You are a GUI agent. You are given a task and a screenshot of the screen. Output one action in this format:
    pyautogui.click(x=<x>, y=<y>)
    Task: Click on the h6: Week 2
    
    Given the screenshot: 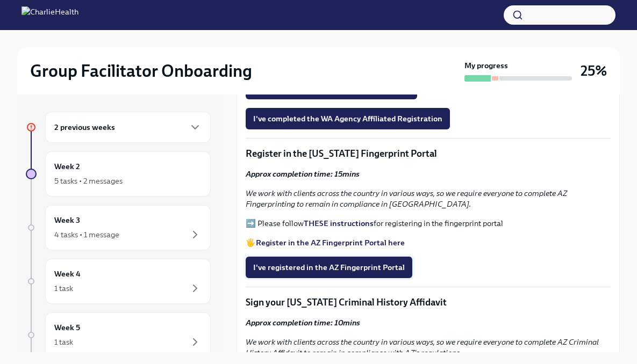 What is the action you would take?
    pyautogui.click(x=67, y=166)
    